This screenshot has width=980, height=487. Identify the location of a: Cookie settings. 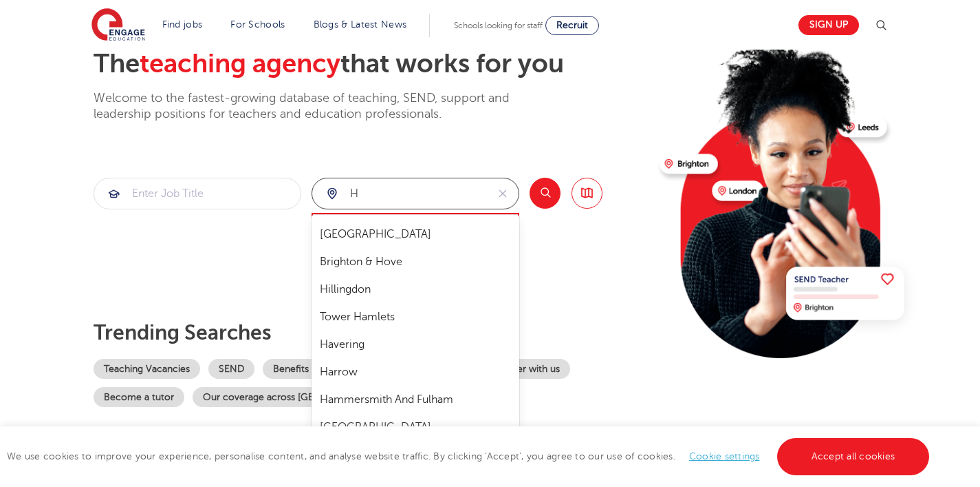
(724, 455).